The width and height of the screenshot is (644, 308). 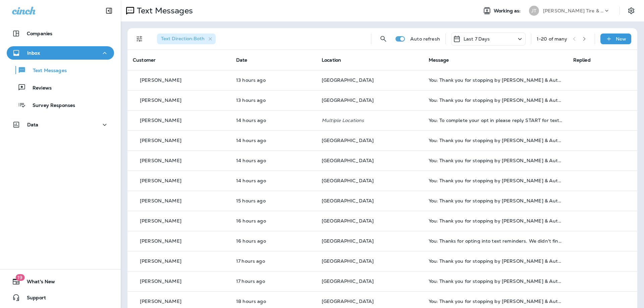 What do you see at coordinates (33, 299) in the screenshot?
I see `span: Support` at bounding box center [33, 299].